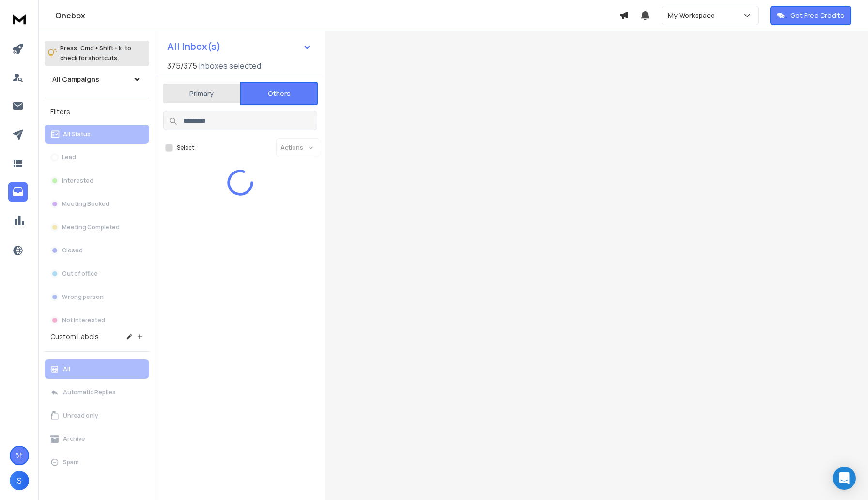  What do you see at coordinates (230, 66) in the screenshot?
I see `h3: Inboxes selected` at bounding box center [230, 66].